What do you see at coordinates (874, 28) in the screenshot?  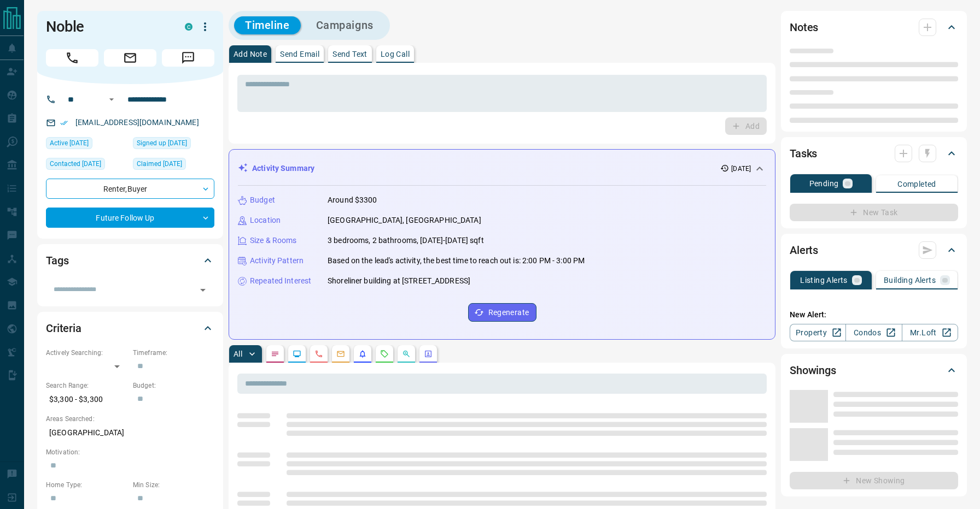 I see `div: Notes` at bounding box center [874, 28].